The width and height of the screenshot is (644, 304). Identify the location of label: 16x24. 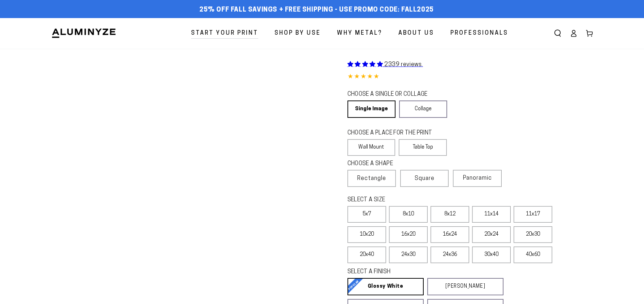
(449, 234).